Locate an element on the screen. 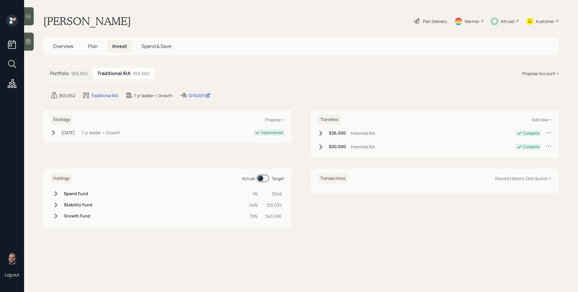 This screenshot has width=578, height=292. img: james-distasi-headshot.png is located at coordinates (12, 258).